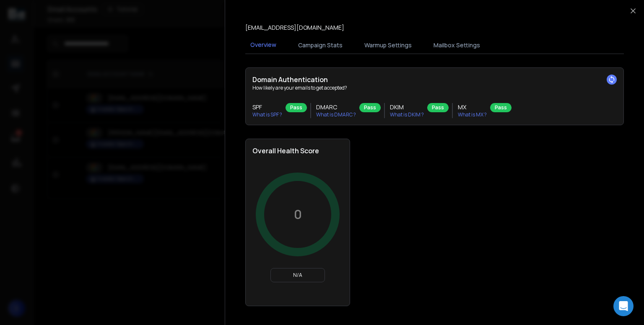 This screenshot has width=644, height=325. Describe the element at coordinates (456, 45) in the screenshot. I see `button: Mailbox Settings` at that location.